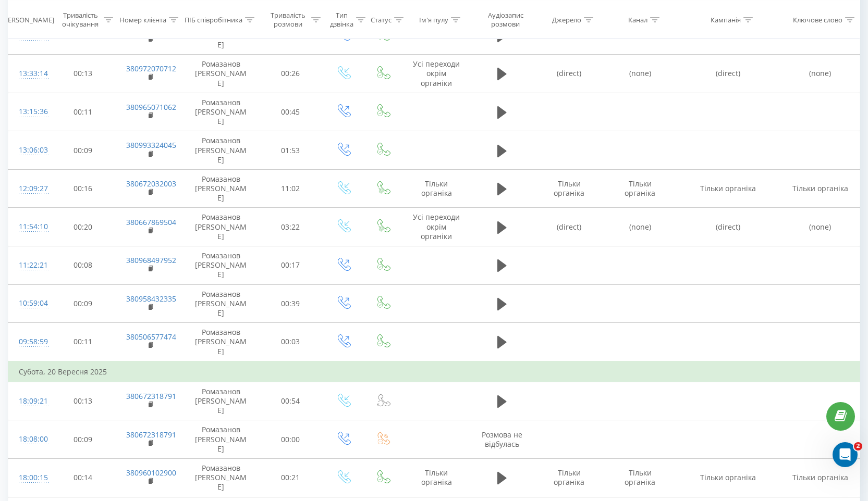 This screenshot has width=868, height=501. Describe the element at coordinates (152, 222) in the screenshot. I see `a: 380667869504` at that location.